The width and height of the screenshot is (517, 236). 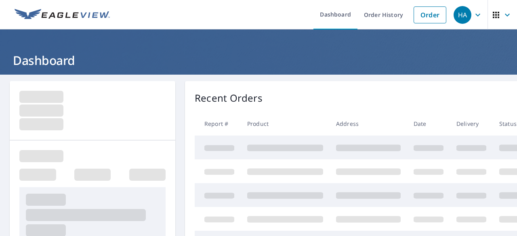 I want to click on th: Delivery, so click(x=472, y=124).